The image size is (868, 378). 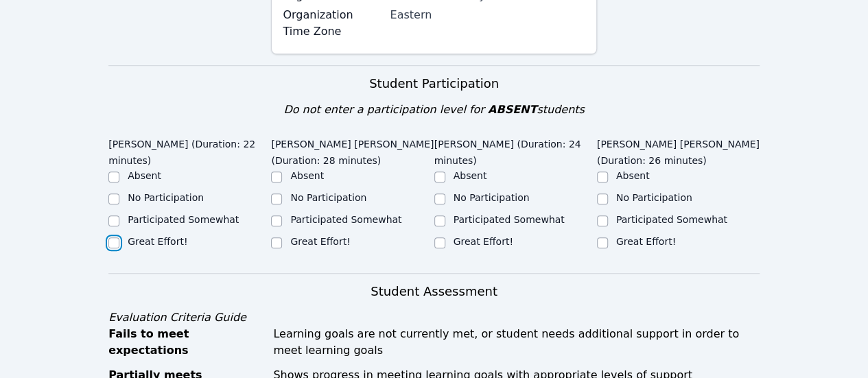 What do you see at coordinates (434, 291) in the screenshot?
I see `h3: Student Assessment` at bounding box center [434, 291].